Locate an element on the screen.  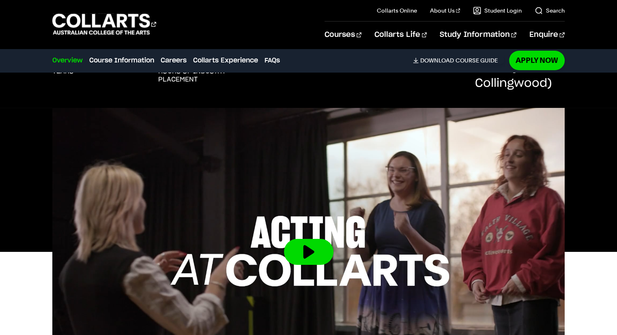
a: Collarts Online is located at coordinates (396, 11).